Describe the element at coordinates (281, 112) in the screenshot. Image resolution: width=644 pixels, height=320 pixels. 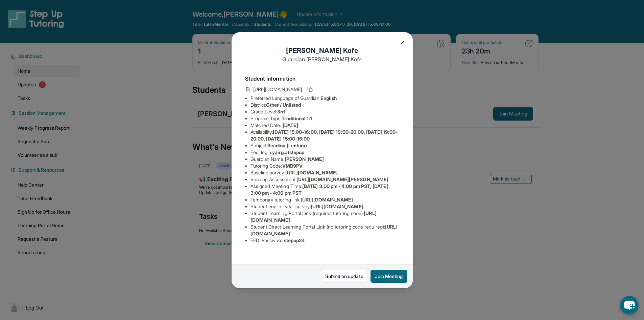
I see `span: 3rd` at that location.